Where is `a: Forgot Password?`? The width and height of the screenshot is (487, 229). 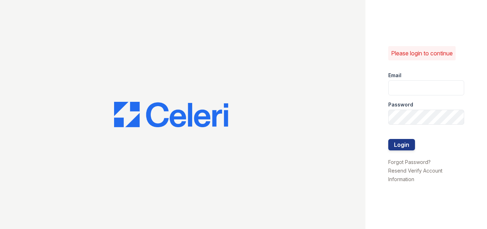
a: Forgot Password? is located at coordinates (409, 162).